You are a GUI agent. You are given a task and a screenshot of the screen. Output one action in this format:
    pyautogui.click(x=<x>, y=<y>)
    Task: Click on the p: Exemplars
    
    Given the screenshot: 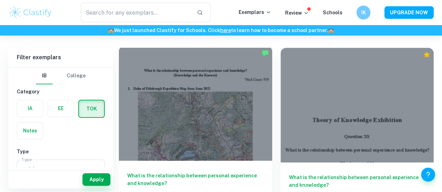 What is the action you would take?
    pyautogui.click(x=255, y=12)
    